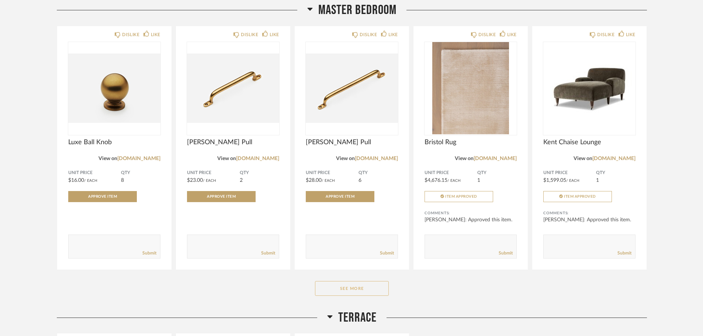 The width and height of the screenshot is (703, 336). I want to click on span: $28.00, so click(314, 180).